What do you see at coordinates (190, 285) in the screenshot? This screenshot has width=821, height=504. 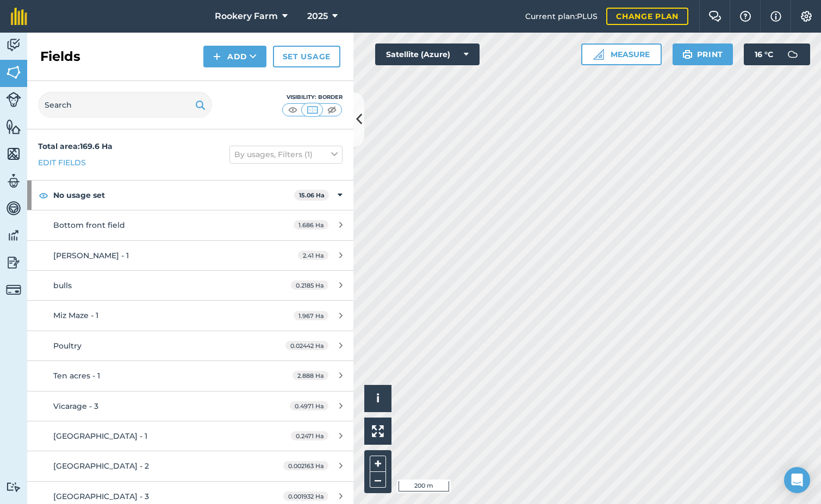 I see `a: bulls0.2185 Ha` at bounding box center [190, 285].